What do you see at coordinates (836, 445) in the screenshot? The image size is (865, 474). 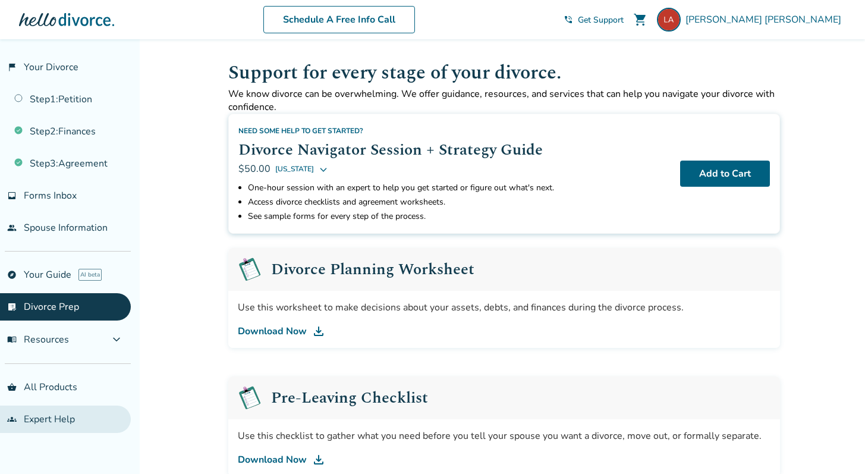 I see `div: Chat Widget` at bounding box center [836, 445].